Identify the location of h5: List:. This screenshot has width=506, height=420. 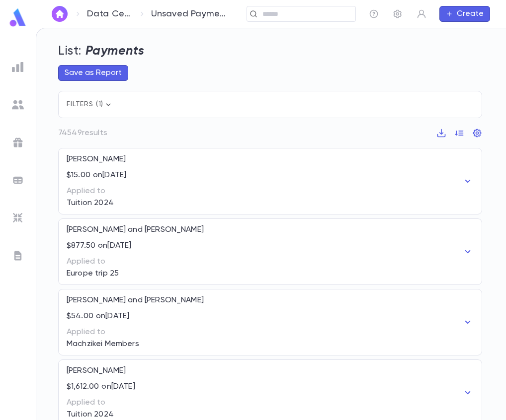
(70, 52).